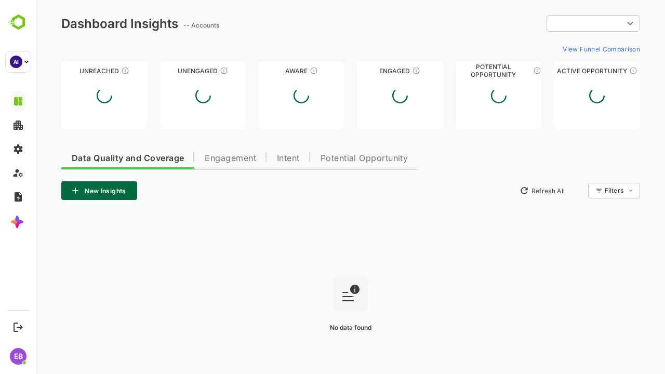  What do you see at coordinates (167, 71) in the screenshot?
I see `div: Unengaged` at bounding box center [167, 71].